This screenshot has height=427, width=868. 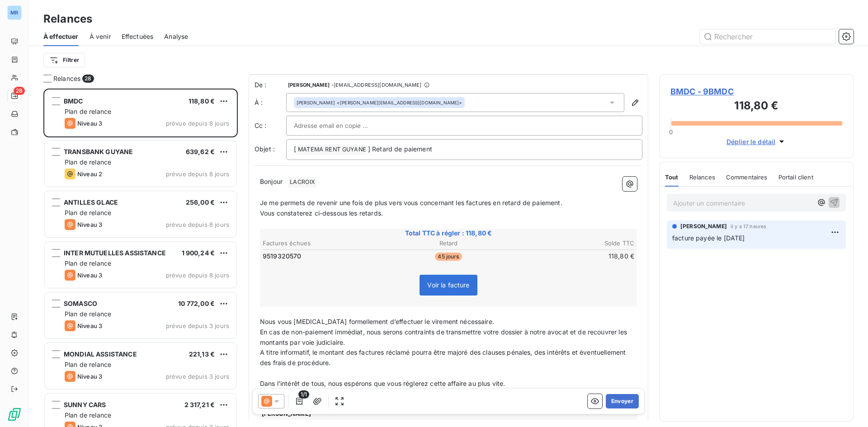 I want to click on span: MATEMA RENT GUYANE, so click(x=331, y=150).